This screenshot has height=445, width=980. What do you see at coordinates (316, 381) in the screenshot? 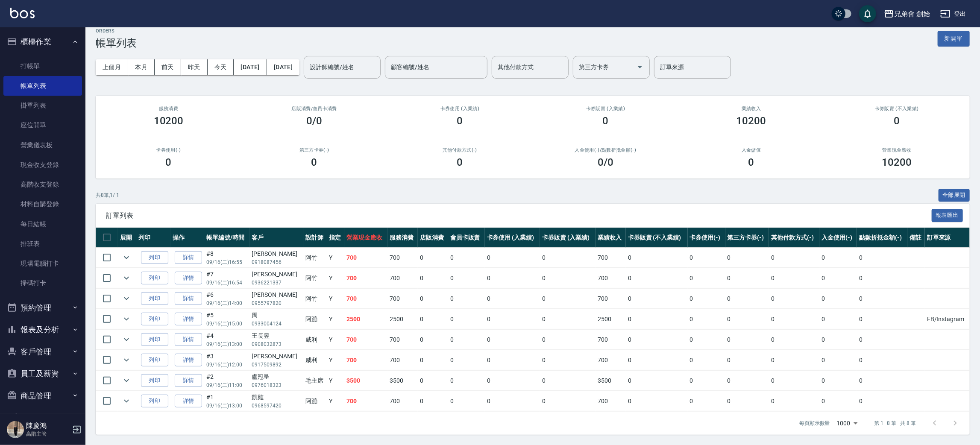
I see `td: 毛主席` at bounding box center [316, 381].